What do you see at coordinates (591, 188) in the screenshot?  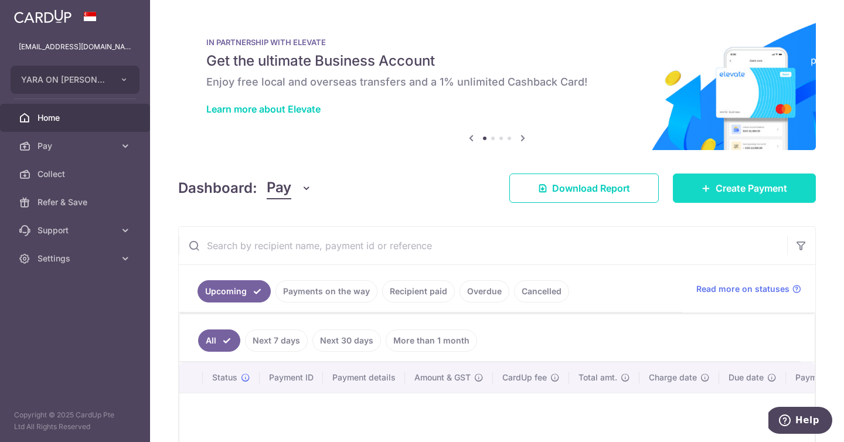 I see `span: Download Report` at bounding box center [591, 188].